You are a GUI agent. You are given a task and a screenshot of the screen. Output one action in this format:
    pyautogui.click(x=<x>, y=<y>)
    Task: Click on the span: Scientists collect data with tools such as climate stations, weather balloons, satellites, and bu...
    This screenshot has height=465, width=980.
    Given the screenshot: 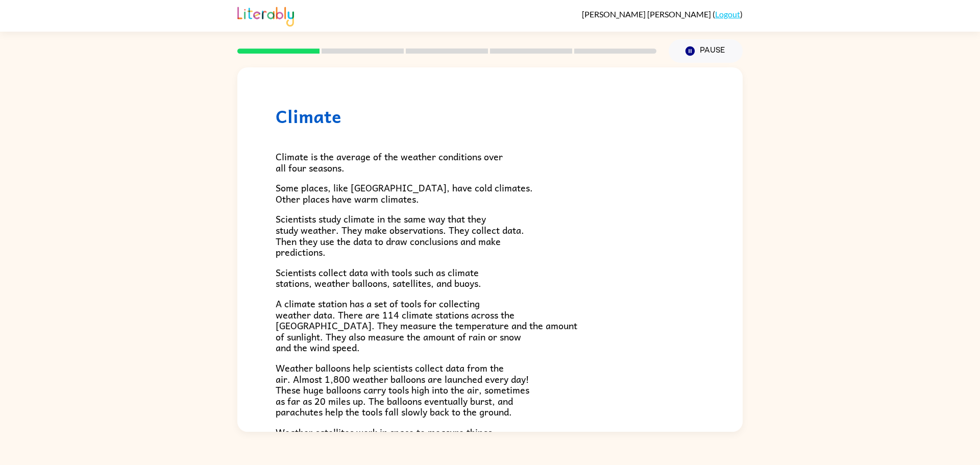 What is the action you would take?
    pyautogui.click(x=378, y=278)
    